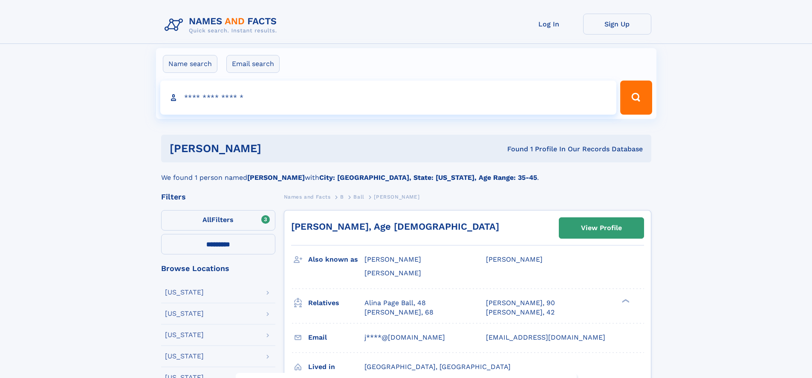 This screenshot has height=378, width=812. Describe the element at coordinates (406, 173) in the screenshot. I see `div: We found 1 person named with .` at that location.